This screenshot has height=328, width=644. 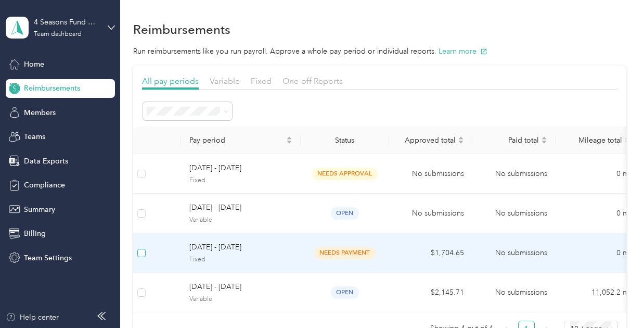 I want to click on span: Team Settings, so click(x=48, y=258).